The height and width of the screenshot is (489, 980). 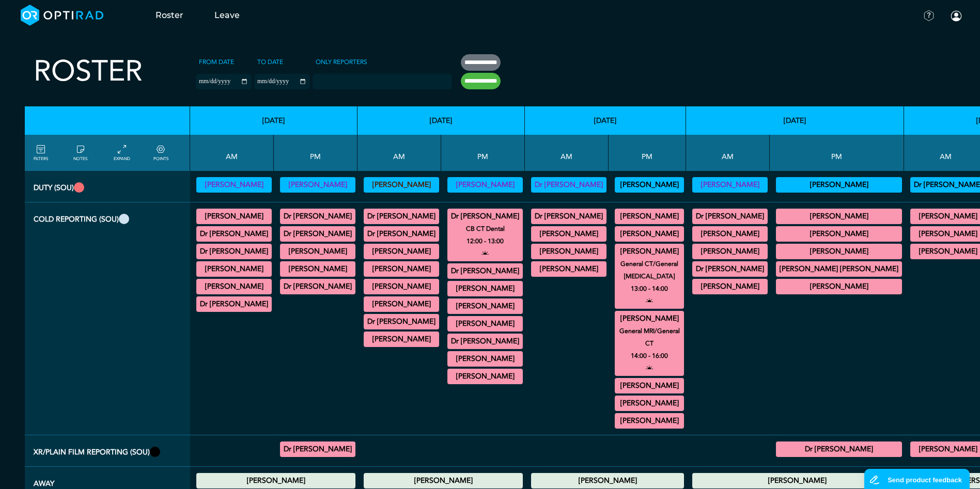 What do you see at coordinates (317, 251) in the screenshot?
I see `div: General CT 14:30 - 15:30` at bounding box center [317, 251].